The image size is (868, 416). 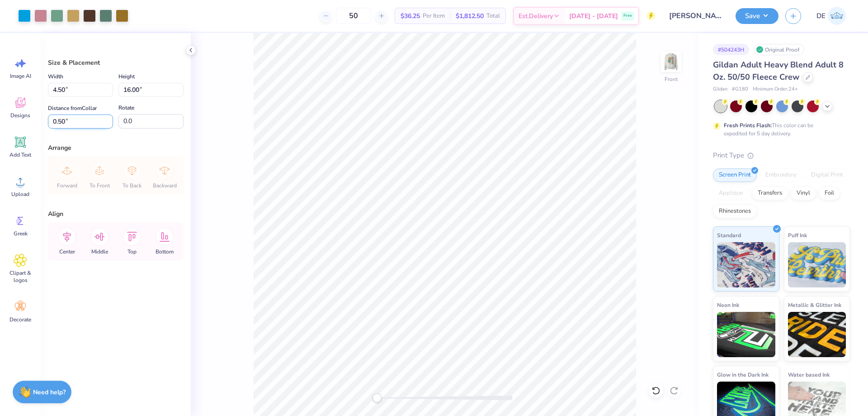 What do you see at coordinates (671, 79) in the screenshot?
I see `div: Front` at bounding box center [671, 79].